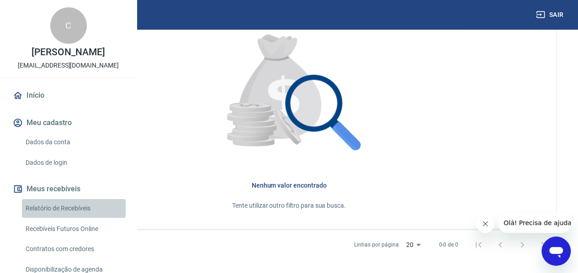  What do you see at coordinates (68, 123) in the screenshot?
I see `button: Meu cadastro` at bounding box center [68, 123].